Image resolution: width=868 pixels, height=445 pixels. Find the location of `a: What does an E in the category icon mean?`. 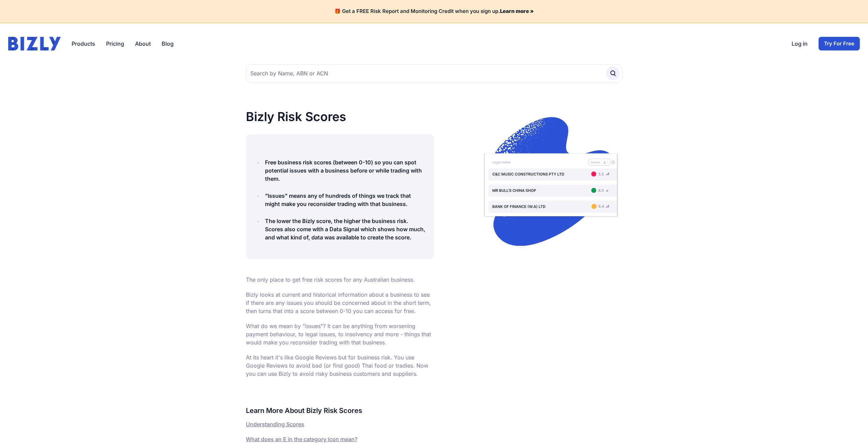

a: What does an E in the category icon mean? is located at coordinates (301, 439).